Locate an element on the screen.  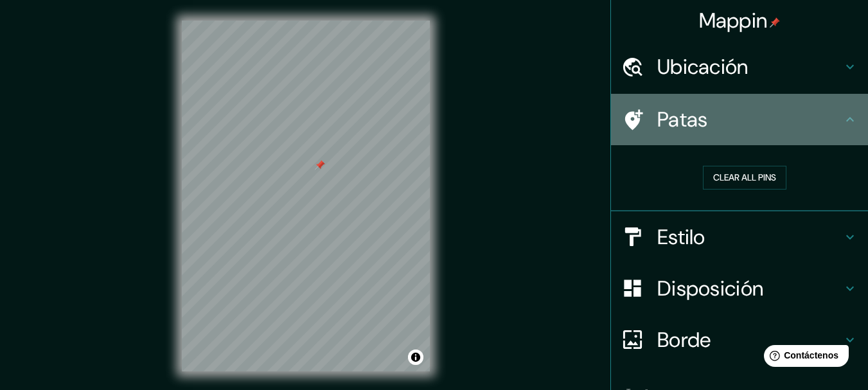
div: Estilo is located at coordinates (740, 238).